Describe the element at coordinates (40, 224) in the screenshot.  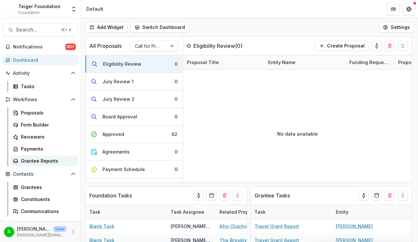
I see `button: Open Data & Reporting` at that location.